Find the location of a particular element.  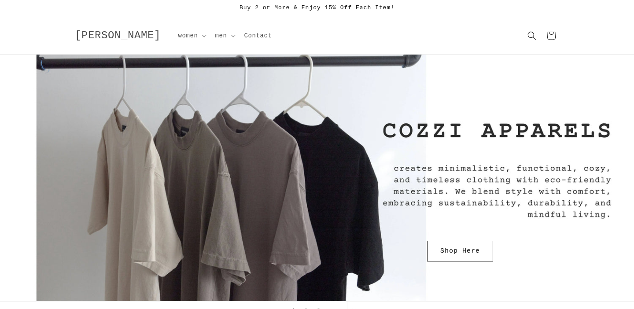

summary: men is located at coordinates (225, 36).